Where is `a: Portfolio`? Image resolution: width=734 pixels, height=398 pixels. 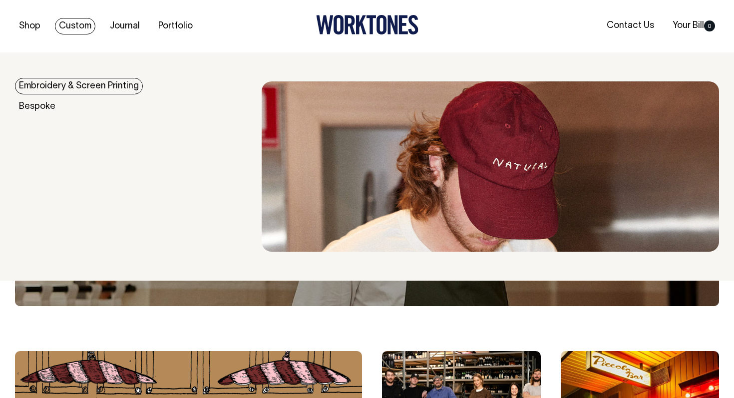 a: Portfolio is located at coordinates (175, 26).